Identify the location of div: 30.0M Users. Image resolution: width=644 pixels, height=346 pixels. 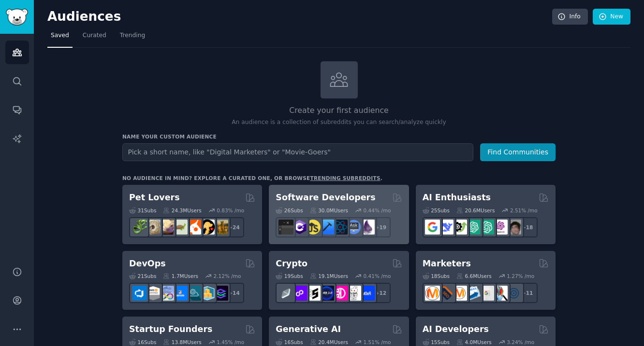
(328, 211).